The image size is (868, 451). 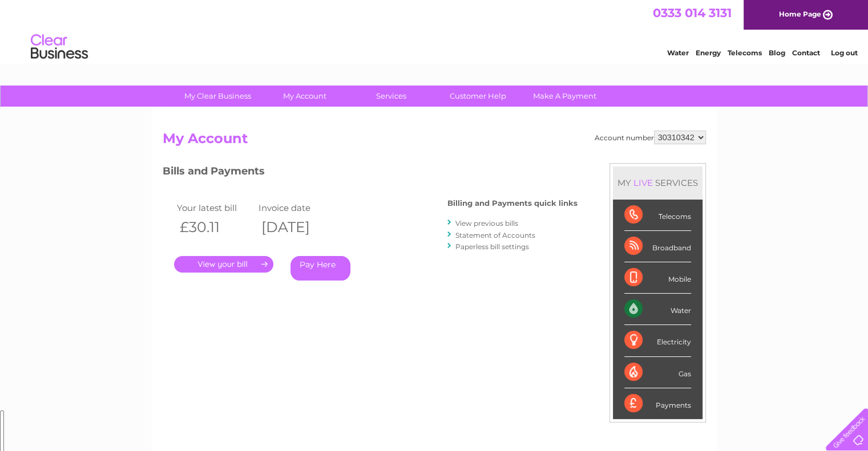 What do you see at coordinates (297, 207) in the screenshot?
I see `td: Invoice date` at bounding box center [297, 207].